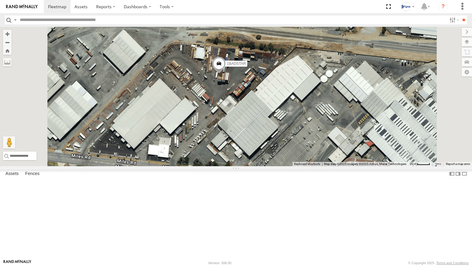 The width and height of the screenshot is (472, 266). I want to click on label: Hide Summary Table, so click(464, 174).